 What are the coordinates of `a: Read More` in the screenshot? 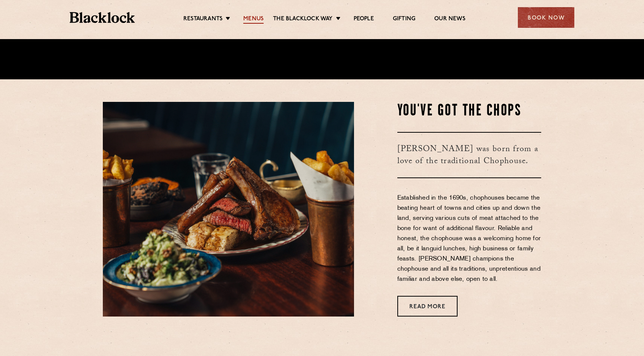 It's located at (428, 306).